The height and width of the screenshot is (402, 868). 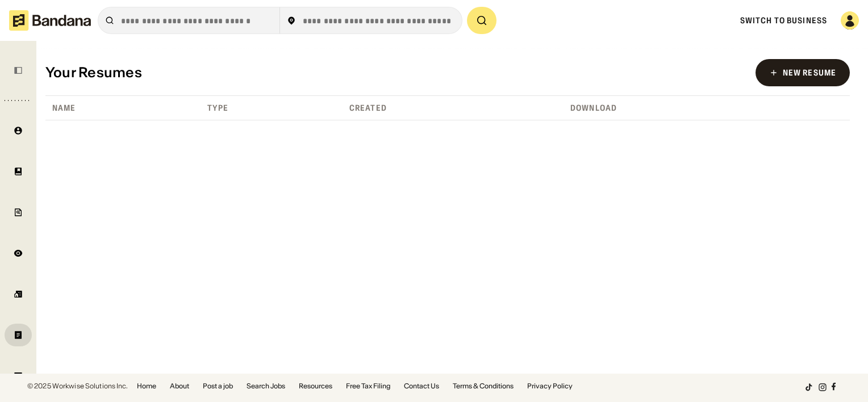 I want to click on div: Type, so click(x=215, y=108).